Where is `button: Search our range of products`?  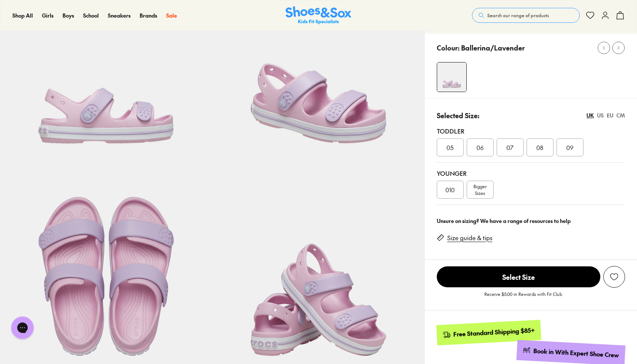
button: Search our range of products is located at coordinates (526, 15).